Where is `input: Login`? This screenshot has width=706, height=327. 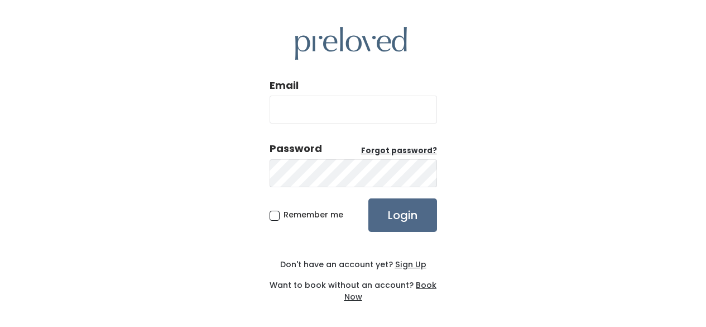 input: Login is located at coordinates (403, 215).